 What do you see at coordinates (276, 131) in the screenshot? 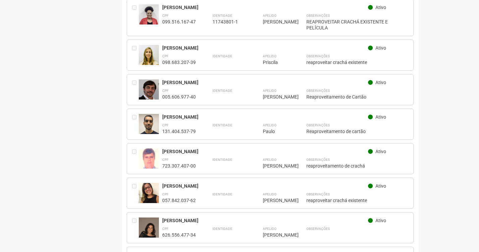
I see `div: Paulo` at bounding box center [276, 131].